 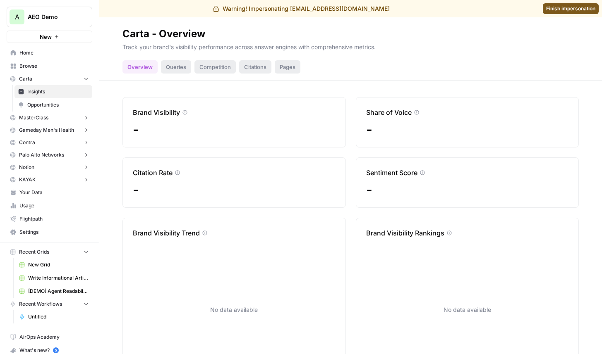 I want to click on span: Browse, so click(x=54, y=66).